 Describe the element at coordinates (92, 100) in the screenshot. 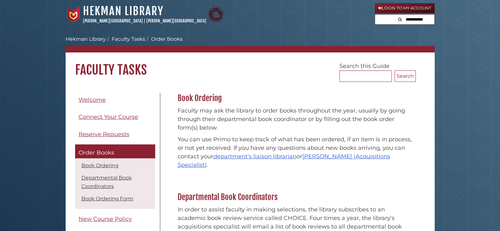

I see `span: Welcome` at that location.